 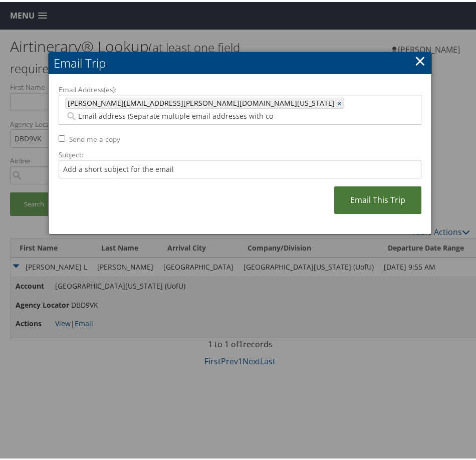 What do you see at coordinates (173, 114) in the screenshot?
I see `input: Email address (Separate multiple email addresses with commas)` at bounding box center [173, 114].